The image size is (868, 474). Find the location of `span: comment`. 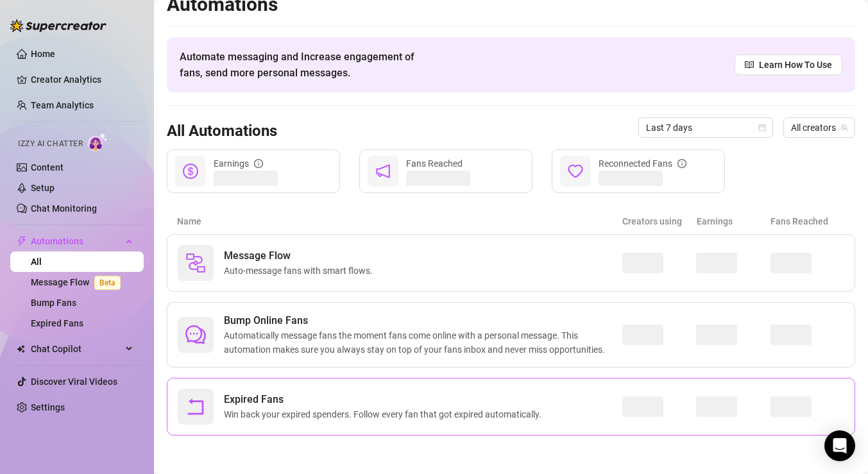

span: comment is located at coordinates (195, 335).